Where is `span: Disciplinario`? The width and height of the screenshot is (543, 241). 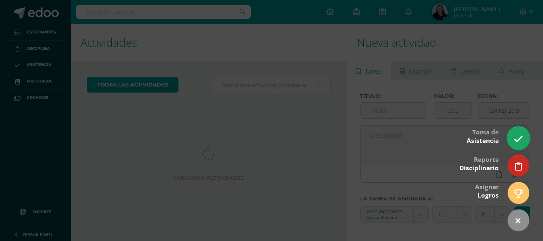 span: Disciplinario is located at coordinates (479, 167).